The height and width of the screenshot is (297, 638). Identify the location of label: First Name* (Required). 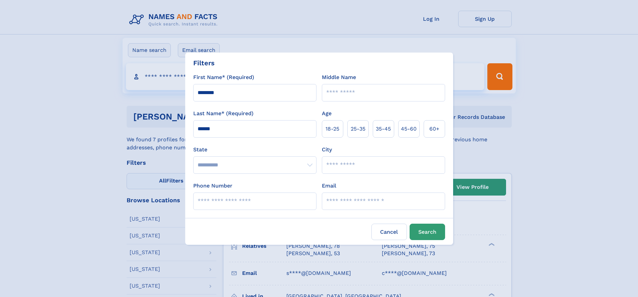
(224, 77).